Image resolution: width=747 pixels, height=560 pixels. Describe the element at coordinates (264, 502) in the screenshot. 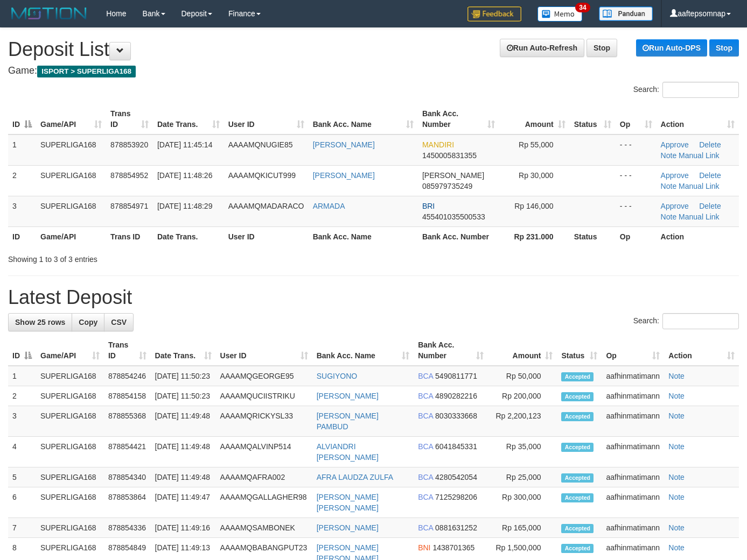

I see `td: AAAAMQGALLAGHER98` at that location.